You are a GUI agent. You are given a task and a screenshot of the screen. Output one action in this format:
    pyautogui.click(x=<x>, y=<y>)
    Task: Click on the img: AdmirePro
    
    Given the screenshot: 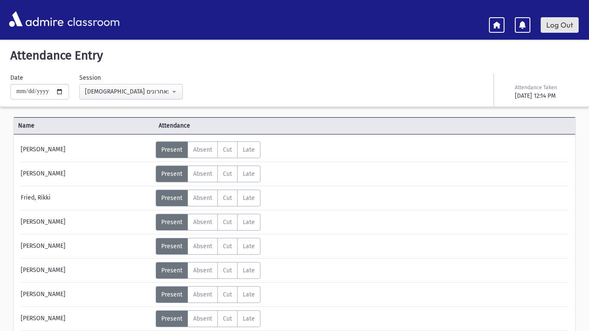 What is the action you would take?
    pyautogui.click(x=36, y=19)
    